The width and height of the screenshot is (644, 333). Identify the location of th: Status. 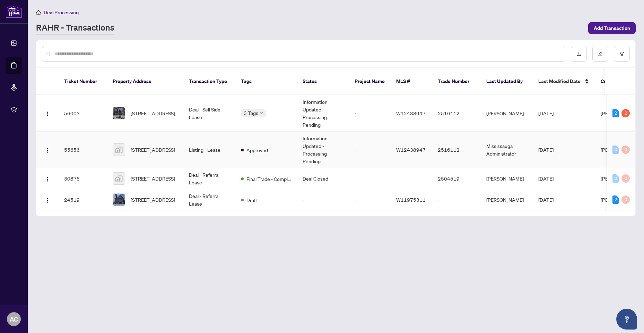
(323, 82).